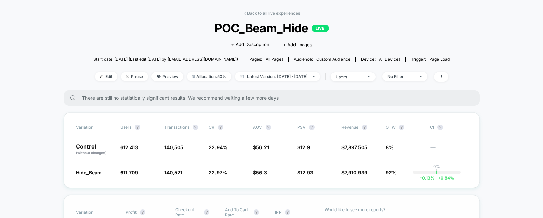 This screenshot has width=543, height=218. What do you see at coordinates (305, 147) in the screenshot?
I see `span: 12.9` at bounding box center [305, 147].